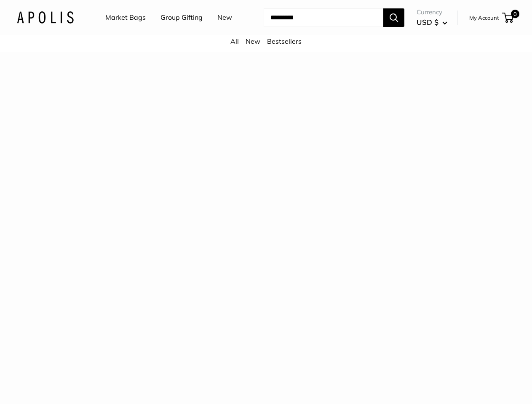  What do you see at coordinates (515, 14) in the screenshot?
I see `span: 0` at bounding box center [515, 14].